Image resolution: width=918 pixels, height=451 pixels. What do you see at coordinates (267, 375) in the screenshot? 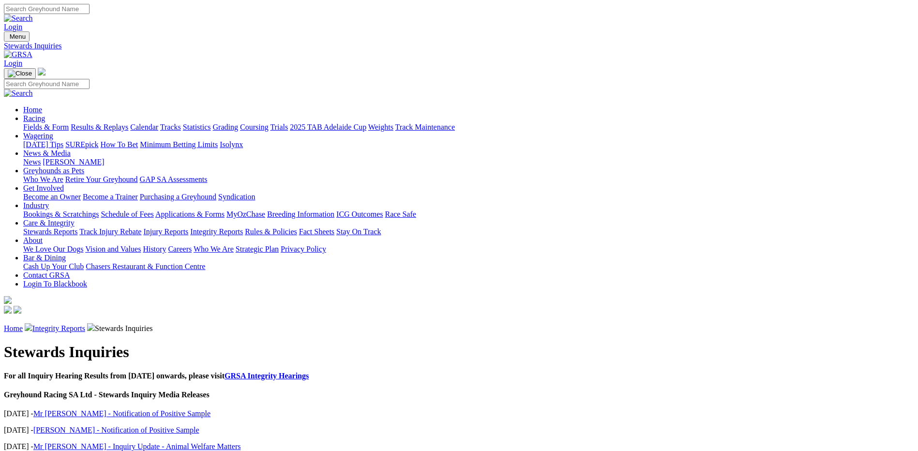
I see `a: GRSA Integrity Hearings` at bounding box center [267, 375].